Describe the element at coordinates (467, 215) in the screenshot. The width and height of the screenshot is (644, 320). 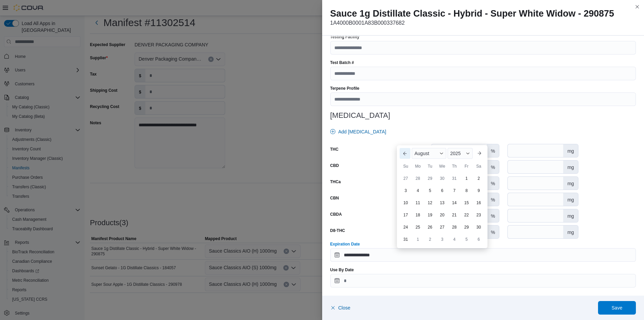
I see `div: day-22` at that location.